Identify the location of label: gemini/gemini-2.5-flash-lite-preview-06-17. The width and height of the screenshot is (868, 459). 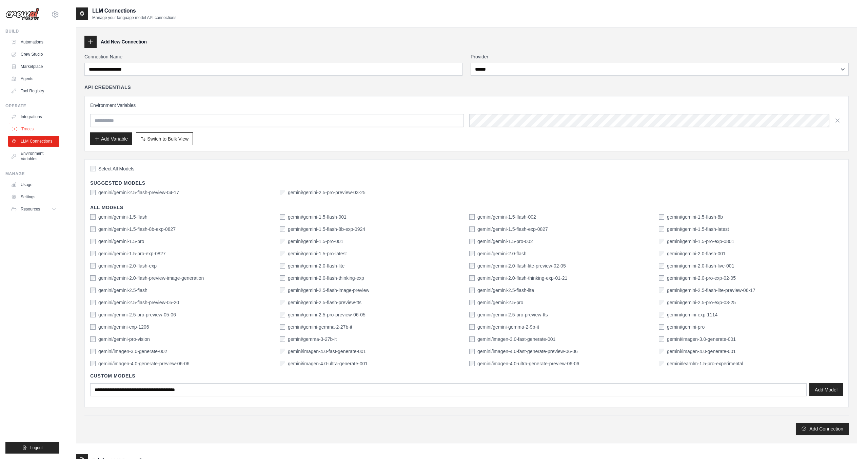
(711, 291).